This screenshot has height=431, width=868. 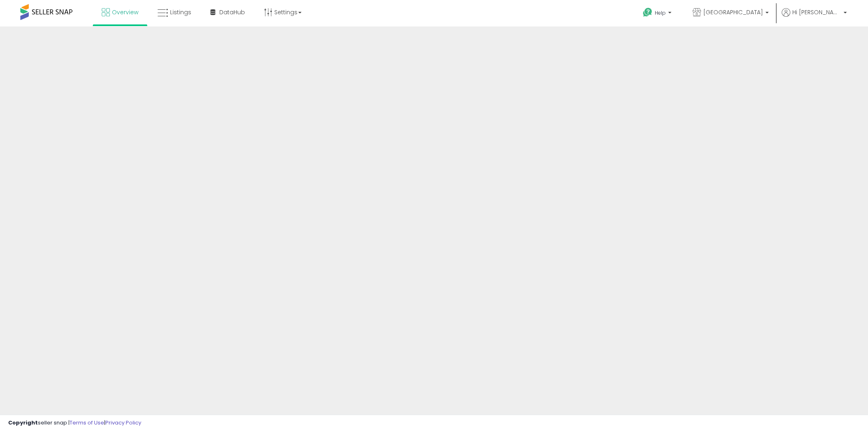 I want to click on span: Overview, so click(x=125, y=12).